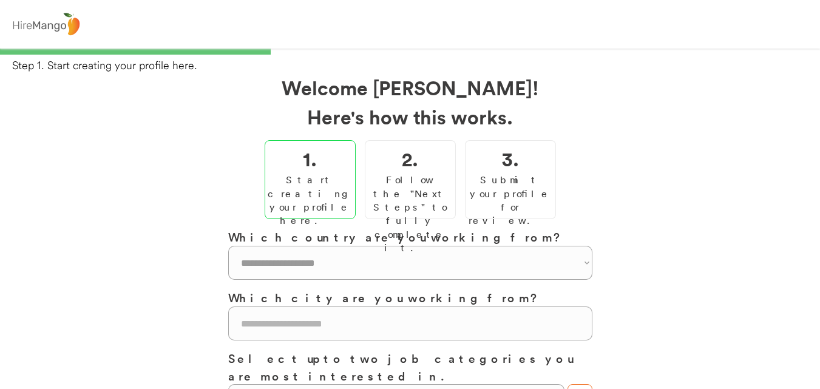 The height and width of the screenshot is (389, 820). I want to click on img: logo%20-%20hiremango%20gray.png, so click(46, 24).